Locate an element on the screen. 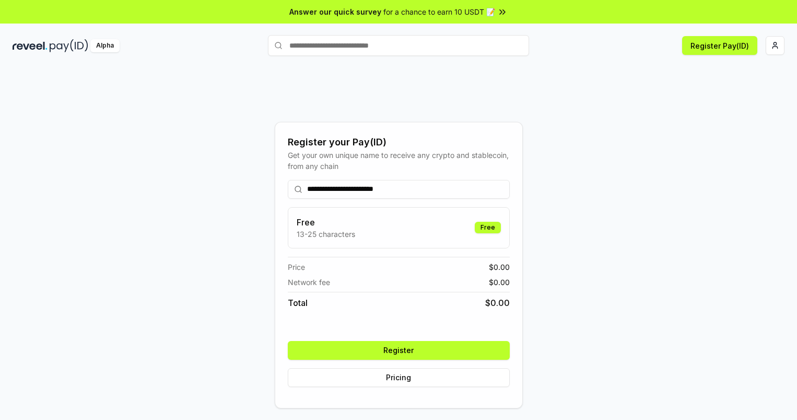 The width and height of the screenshot is (797, 420). p: 13-25 characters is located at coordinates (326, 234).